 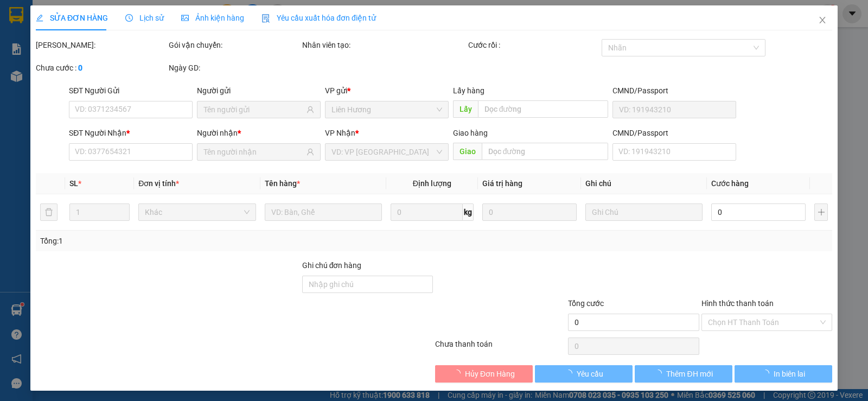 What do you see at coordinates (129, 18) in the screenshot?
I see `span: clock-circle` at bounding box center [129, 18].